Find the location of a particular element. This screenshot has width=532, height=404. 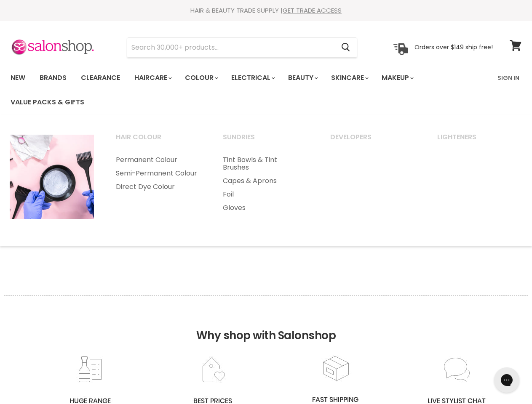

a: Direct Dye Colour is located at coordinates (158, 187).